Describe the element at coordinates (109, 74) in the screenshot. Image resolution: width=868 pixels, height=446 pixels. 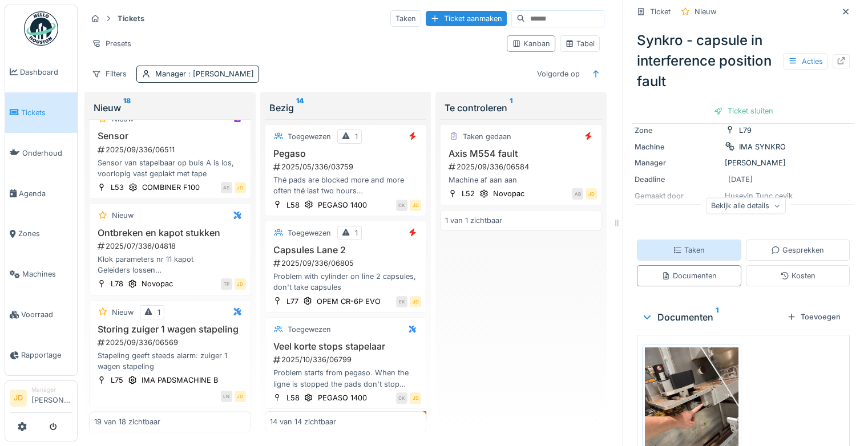
I see `div: Filters` at that location.